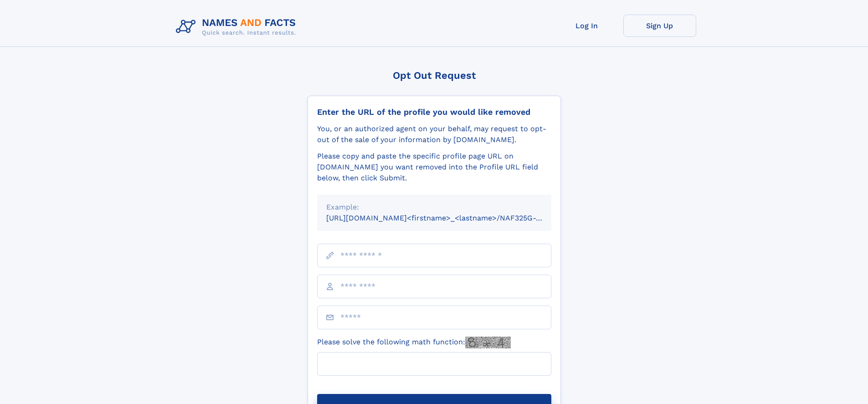 This screenshot has height=404, width=868. I want to click on div: Enter the URL of the profile you would like removed, so click(434, 112).